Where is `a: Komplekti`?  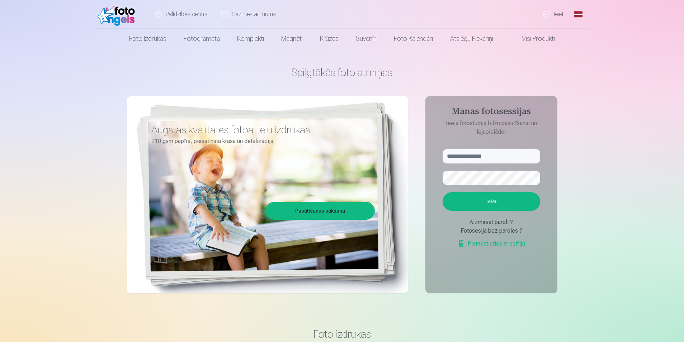
a: Komplekti is located at coordinates (250, 39).